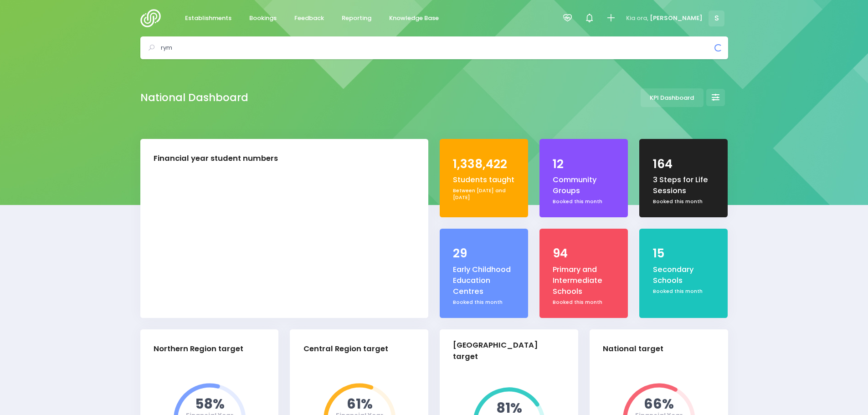 This screenshot has width=868, height=415. Describe the element at coordinates (208, 18) in the screenshot. I see `a: Establishments` at that location.